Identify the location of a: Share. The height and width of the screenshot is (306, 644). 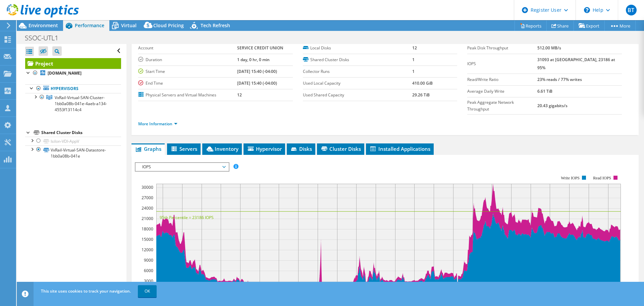
(560, 25).